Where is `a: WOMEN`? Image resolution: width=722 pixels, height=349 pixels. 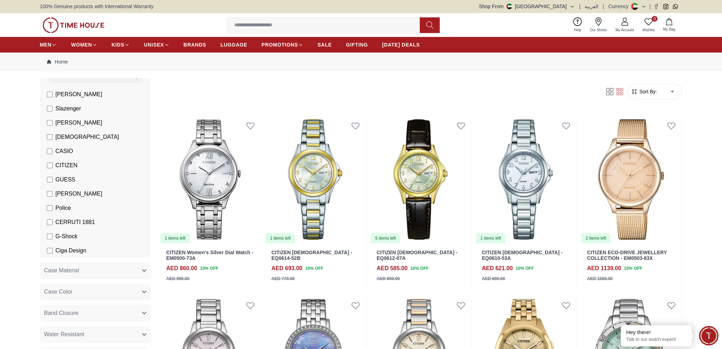 a: WOMEN is located at coordinates (84, 45).